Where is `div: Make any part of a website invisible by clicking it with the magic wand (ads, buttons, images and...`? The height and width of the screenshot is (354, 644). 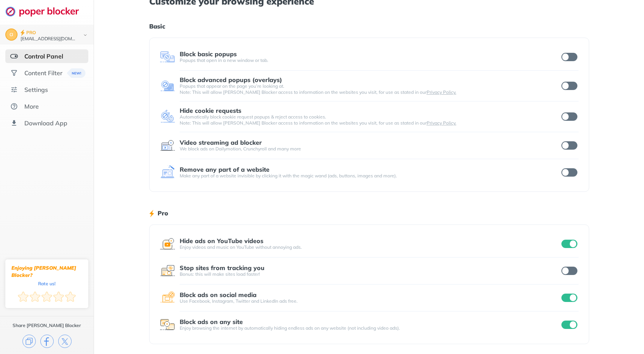 div: Make any part of a website invisible by clicking it with the magic wand (ads, buttons, images and... is located at coordinates (369, 176).